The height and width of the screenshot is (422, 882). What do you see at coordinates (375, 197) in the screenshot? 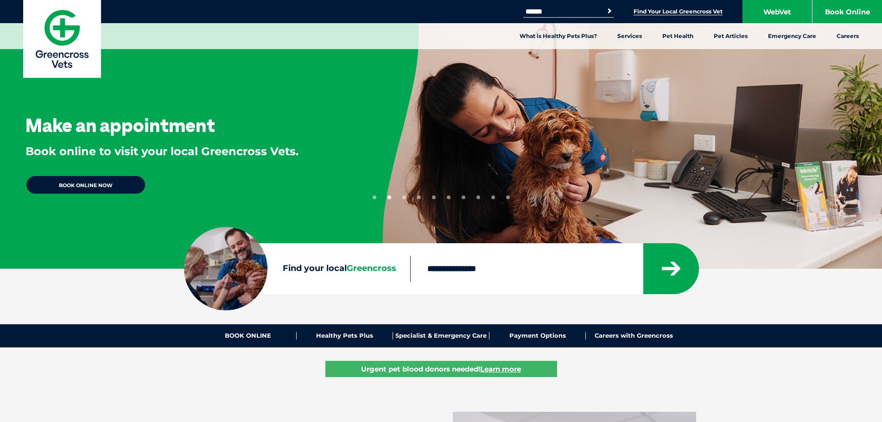
I see `button: 1 of 10` at bounding box center [375, 197].